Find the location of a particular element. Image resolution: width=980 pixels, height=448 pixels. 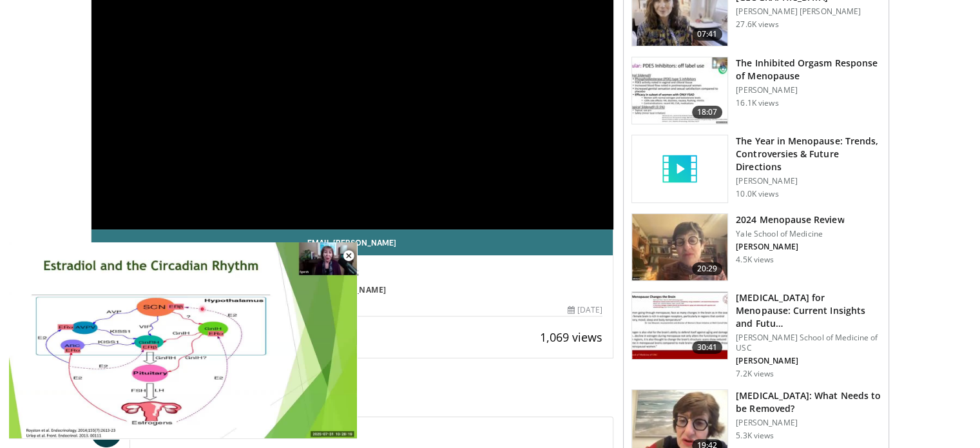

p: 7.2K views is located at coordinates (754, 374).